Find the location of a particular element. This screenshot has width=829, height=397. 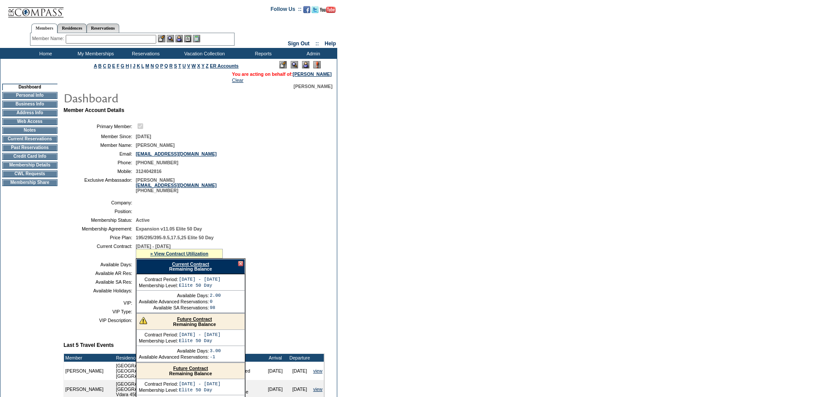

td: VIP Description: is located at coordinates (100, 320).